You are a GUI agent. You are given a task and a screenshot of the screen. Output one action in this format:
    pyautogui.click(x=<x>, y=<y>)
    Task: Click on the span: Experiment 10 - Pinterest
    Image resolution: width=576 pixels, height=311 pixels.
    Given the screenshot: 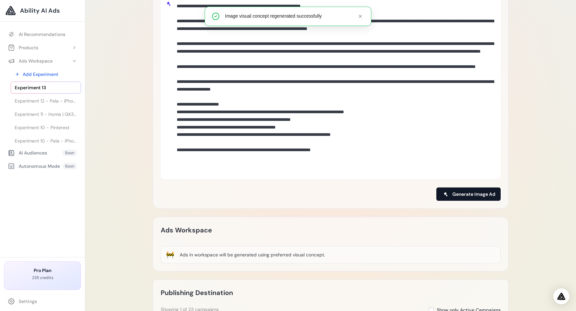 What is the action you would take?
    pyautogui.click(x=42, y=128)
    